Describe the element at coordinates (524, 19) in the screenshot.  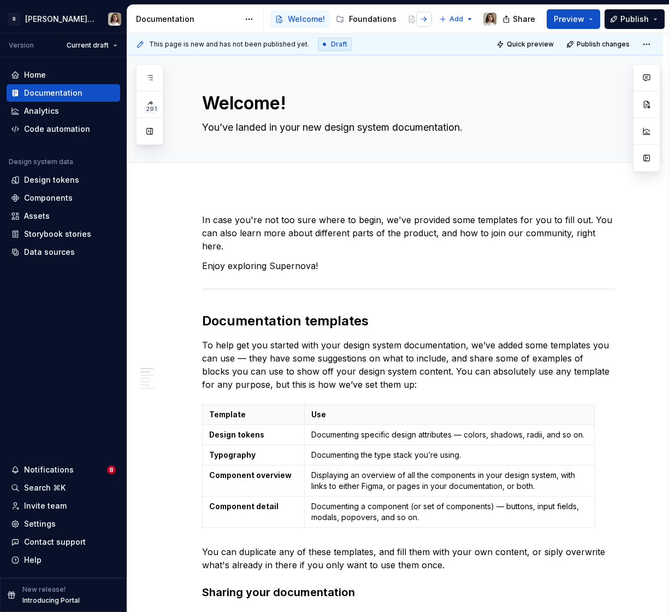
I see `span: Share` at that location.